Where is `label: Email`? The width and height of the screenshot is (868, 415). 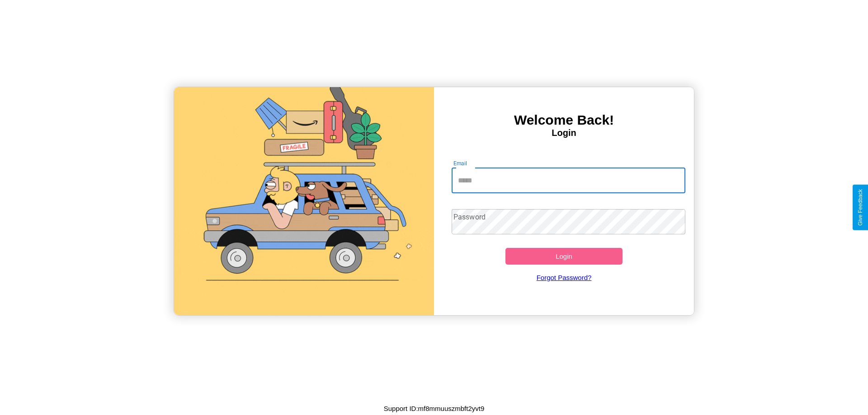
label: Email is located at coordinates (461, 163).